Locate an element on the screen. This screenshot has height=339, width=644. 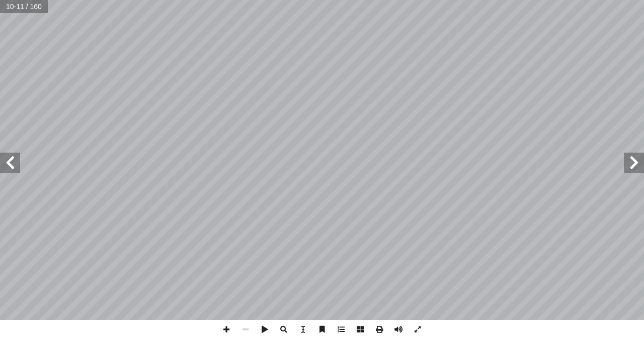
span: التشغيل التلقائي is located at coordinates (264, 329).